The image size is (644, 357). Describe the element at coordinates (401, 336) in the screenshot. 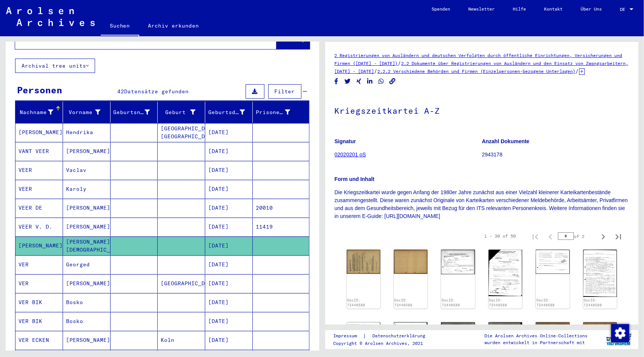

I see `a: Datenschutzerklärung` at that location.